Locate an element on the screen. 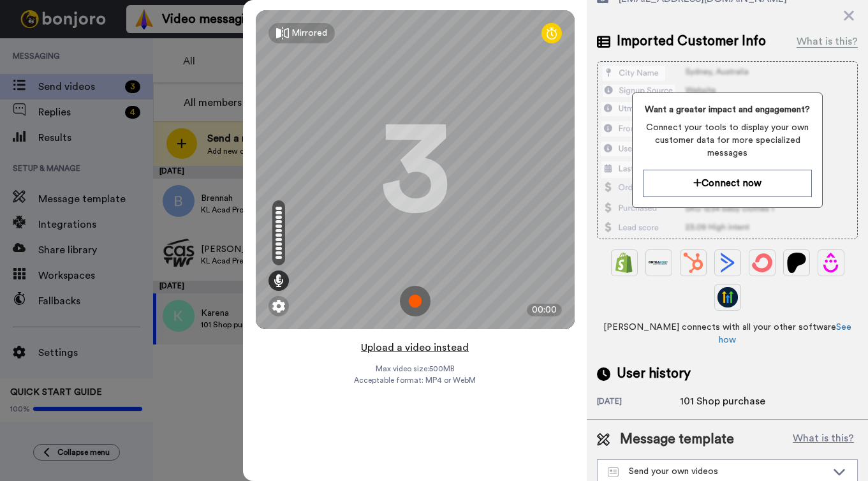 This screenshot has height=481, width=868. img: Drip is located at coordinates (831, 263).